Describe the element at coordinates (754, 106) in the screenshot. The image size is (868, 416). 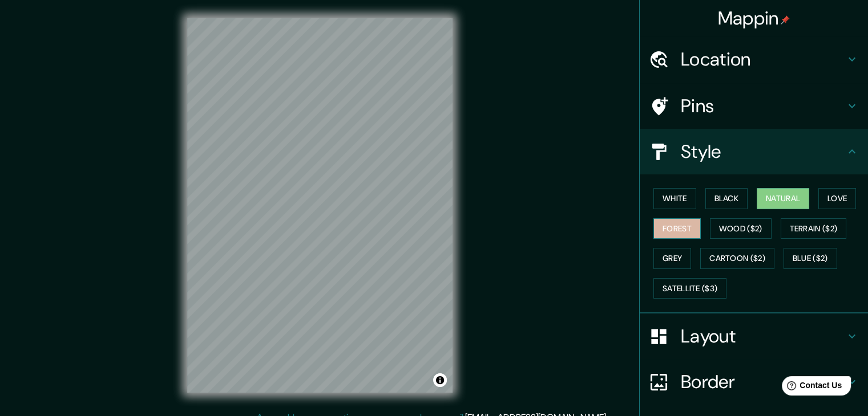
I see `div: Pins` at that location.